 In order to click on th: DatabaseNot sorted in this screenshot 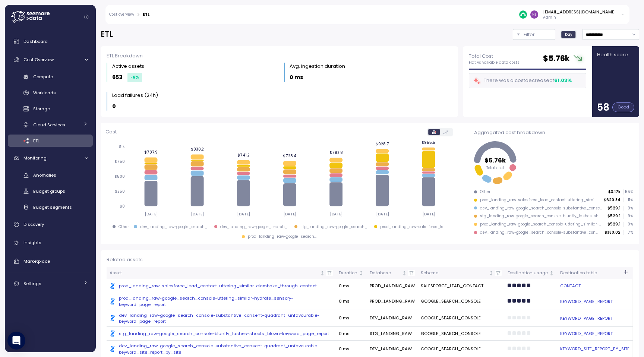, I will do `click(392, 273)`.